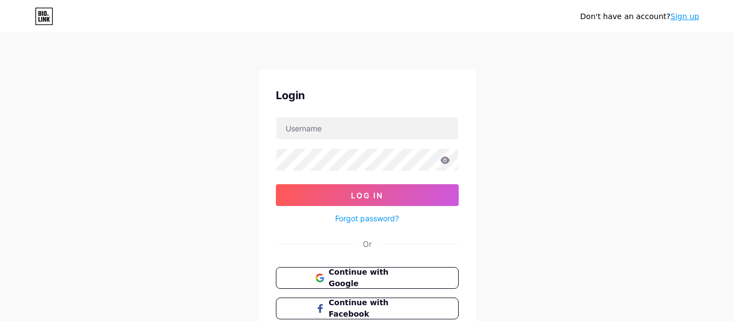 The width and height of the screenshot is (734, 321). Describe the element at coordinates (367, 195) in the screenshot. I see `button: Log In` at that location.